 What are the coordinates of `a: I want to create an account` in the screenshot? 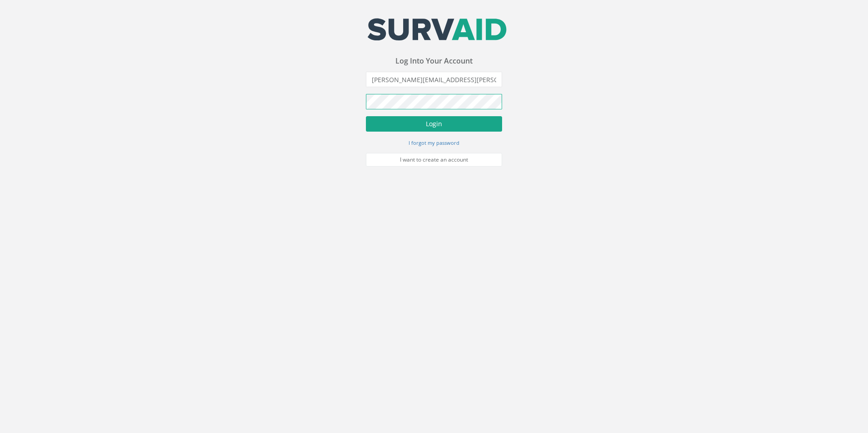 It's located at (434, 160).